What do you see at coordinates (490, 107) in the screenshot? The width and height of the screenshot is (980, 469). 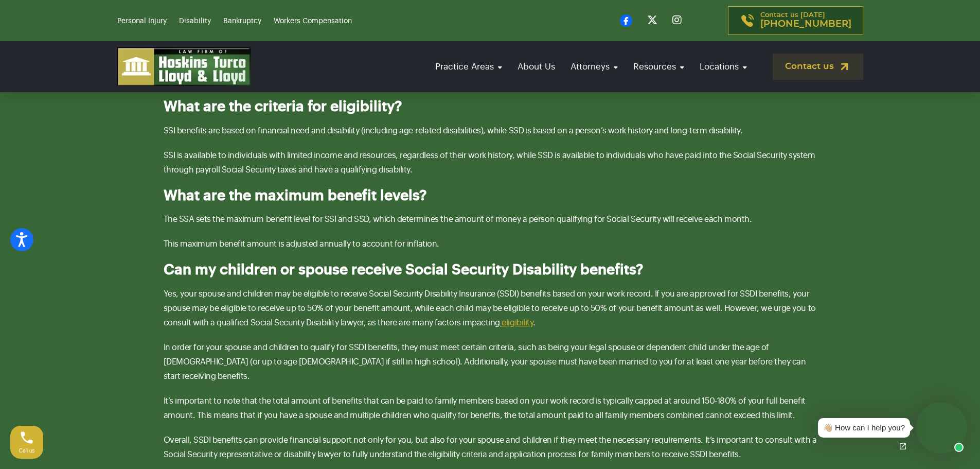 I see `h3: What are the criteria for eligibility?` at bounding box center [490, 107].